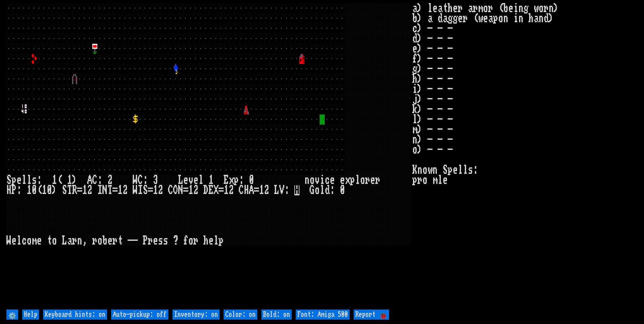  Describe the element at coordinates (140, 315) in the screenshot. I see `input: Auto-pickup: off` at that location.